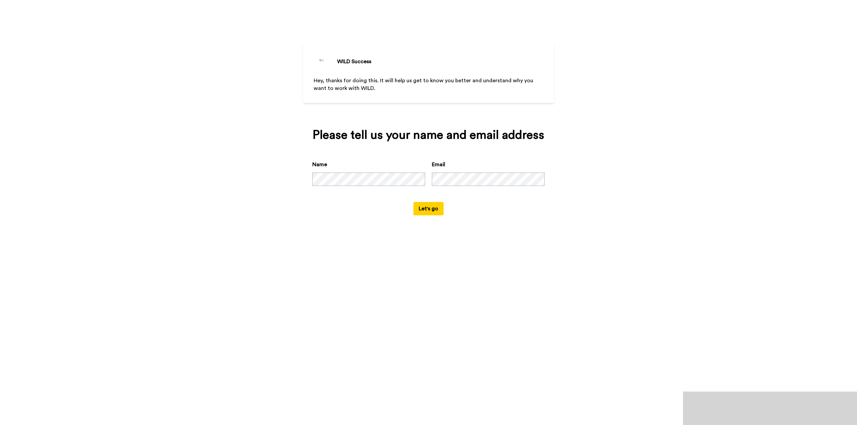  What do you see at coordinates (354, 62) in the screenshot?
I see `div: WILD Success` at bounding box center [354, 62].